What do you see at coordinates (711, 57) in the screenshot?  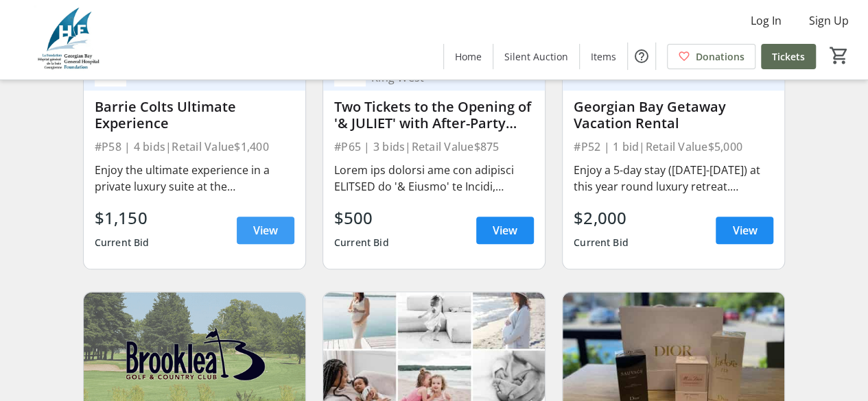 I see `a: Donations` at bounding box center [711, 57].